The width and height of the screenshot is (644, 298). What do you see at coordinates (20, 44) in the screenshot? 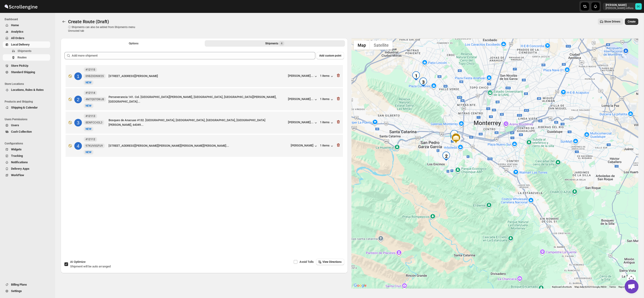
I see `span: Local Delivery` at bounding box center [20, 44].